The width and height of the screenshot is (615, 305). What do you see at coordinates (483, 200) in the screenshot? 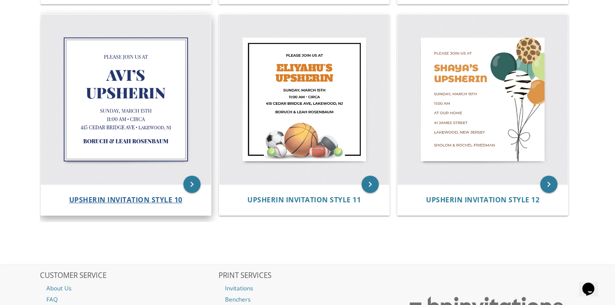
I see `span: Upsherin Invitation Style 12` at bounding box center [483, 200].